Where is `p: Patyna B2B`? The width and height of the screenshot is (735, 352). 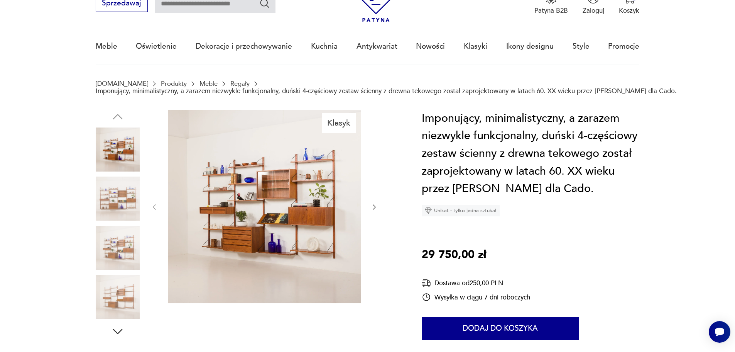
p: Patyna B2B is located at coordinates (551, 10).